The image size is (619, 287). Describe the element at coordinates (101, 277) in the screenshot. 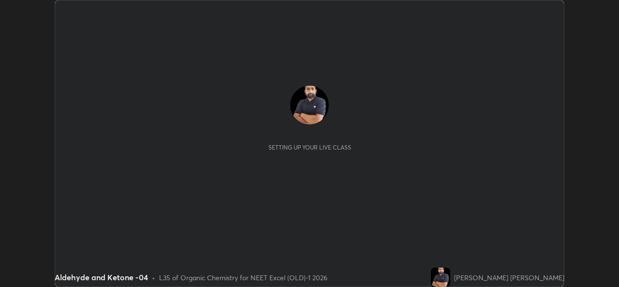

I see `div: Aldehyde and Ketone -04` at that location.